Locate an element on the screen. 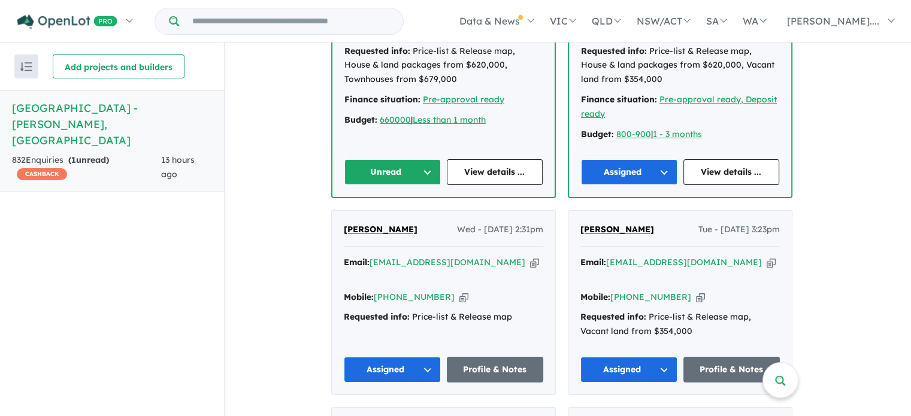  strong: ( unread) is located at coordinates (89, 160).